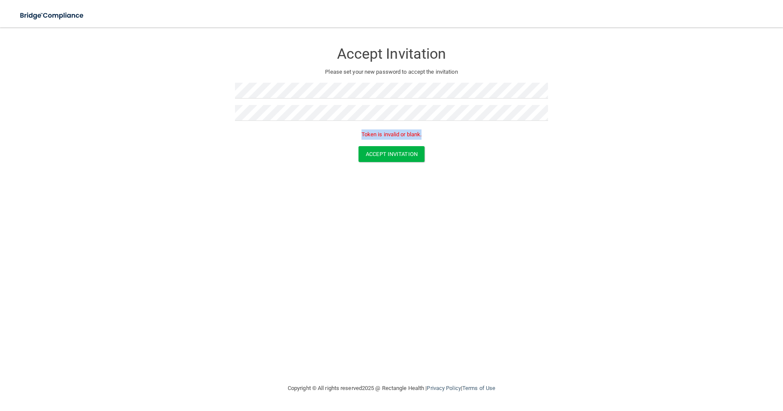 Image resolution: width=783 pixels, height=411 pixels. Describe the element at coordinates (391, 54) in the screenshot. I see `h3: Accept Invitation` at that location.